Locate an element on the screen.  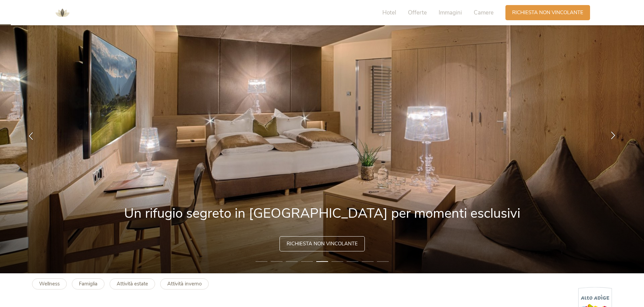
b: Attività inverno is located at coordinates (185, 284).